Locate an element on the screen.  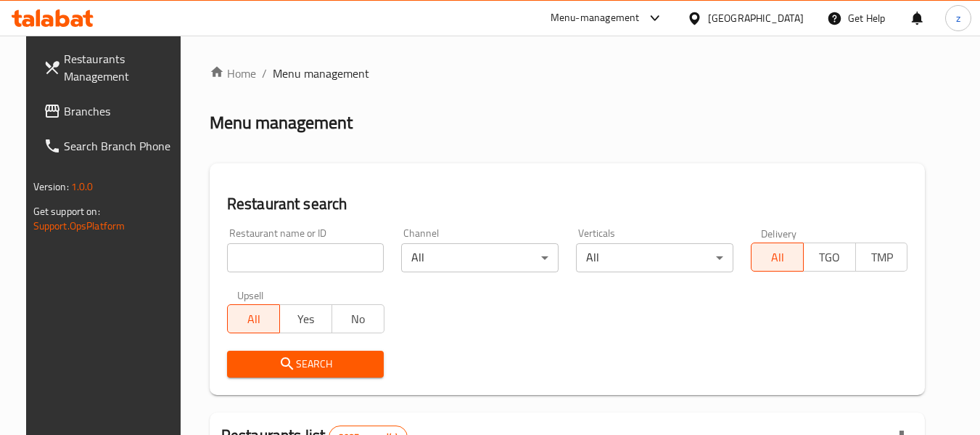
span: Search is located at coordinates (306, 364).